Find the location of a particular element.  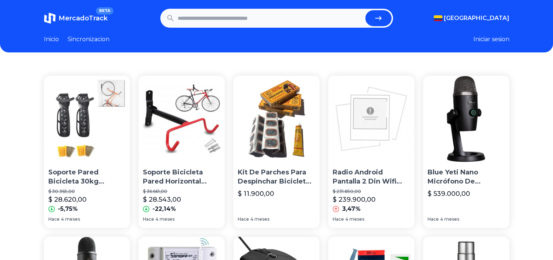

p: $ 11.900,00 is located at coordinates (256, 193).